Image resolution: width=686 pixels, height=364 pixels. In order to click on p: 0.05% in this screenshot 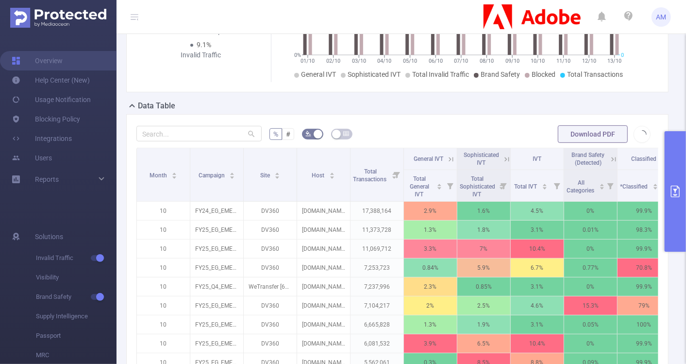, I will do `click(591, 324)`.